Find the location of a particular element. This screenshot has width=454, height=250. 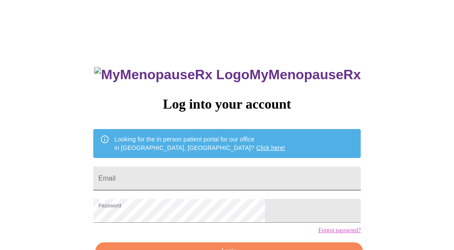

a: Click here! is located at coordinates (271, 148).